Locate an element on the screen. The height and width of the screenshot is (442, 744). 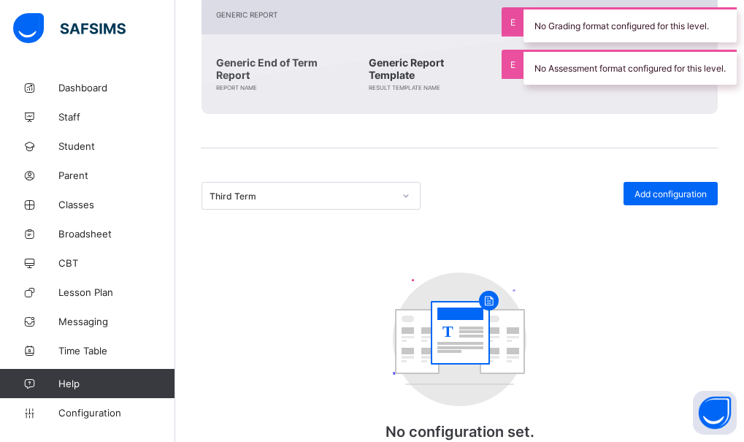
span: Broadsheet is located at coordinates (117, 234).